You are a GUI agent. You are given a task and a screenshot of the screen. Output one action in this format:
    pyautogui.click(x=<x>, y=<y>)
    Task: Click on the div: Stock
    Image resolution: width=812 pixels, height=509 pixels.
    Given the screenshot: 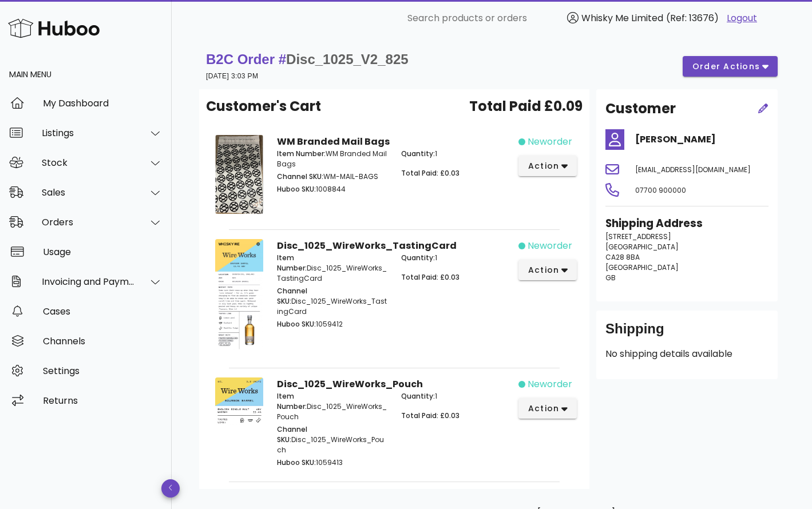 What is the action you would take?
    pyautogui.click(x=88, y=163)
    